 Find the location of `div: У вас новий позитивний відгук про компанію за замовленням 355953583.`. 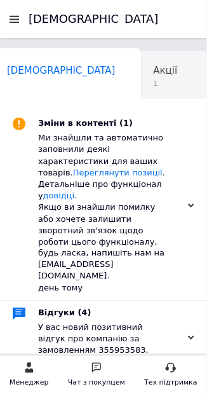

div: У вас новий позитивний відгук про компанію за замовленням 355953583. is located at coordinates (105, 339).